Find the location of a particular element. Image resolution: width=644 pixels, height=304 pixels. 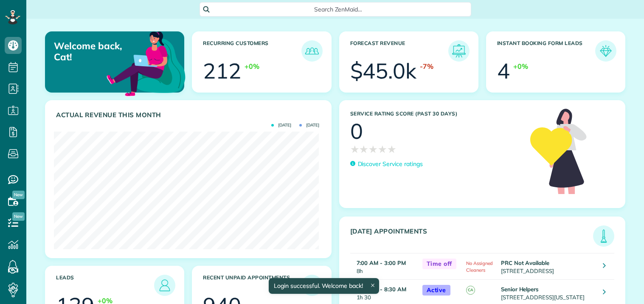

h3: Recurring Customers is located at coordinates (252, 51).